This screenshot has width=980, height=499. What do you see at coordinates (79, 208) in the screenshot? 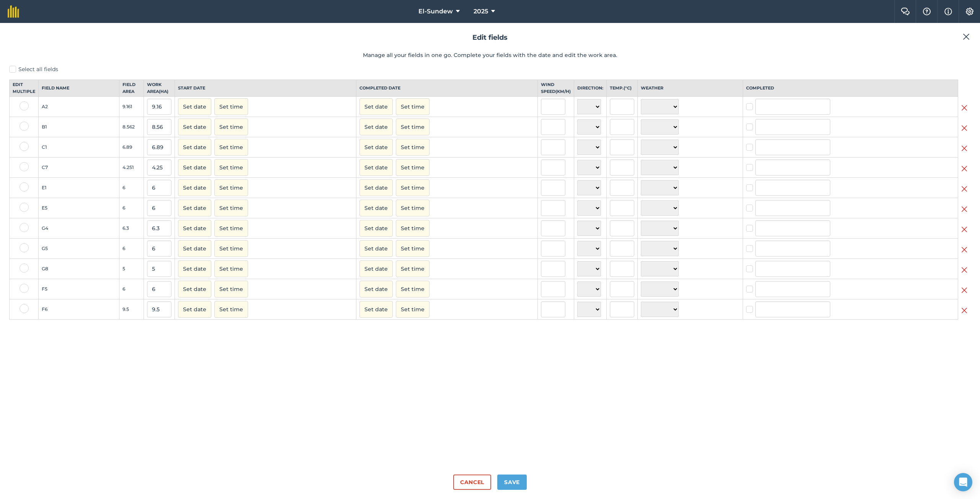
I see `td: E5` at bounding box center [79, 208].